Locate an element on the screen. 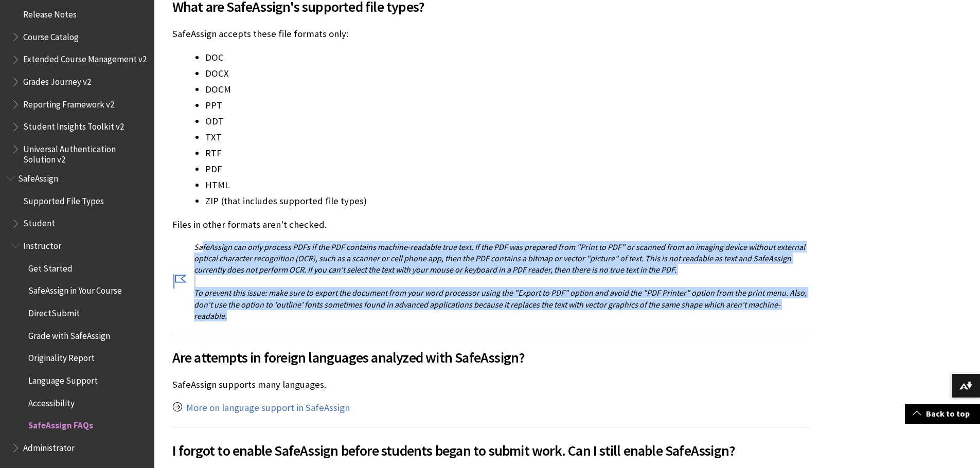 This screenshot has height=468, width=980. a: More on language support in SafeAssign is located at coordinates (268, 408).